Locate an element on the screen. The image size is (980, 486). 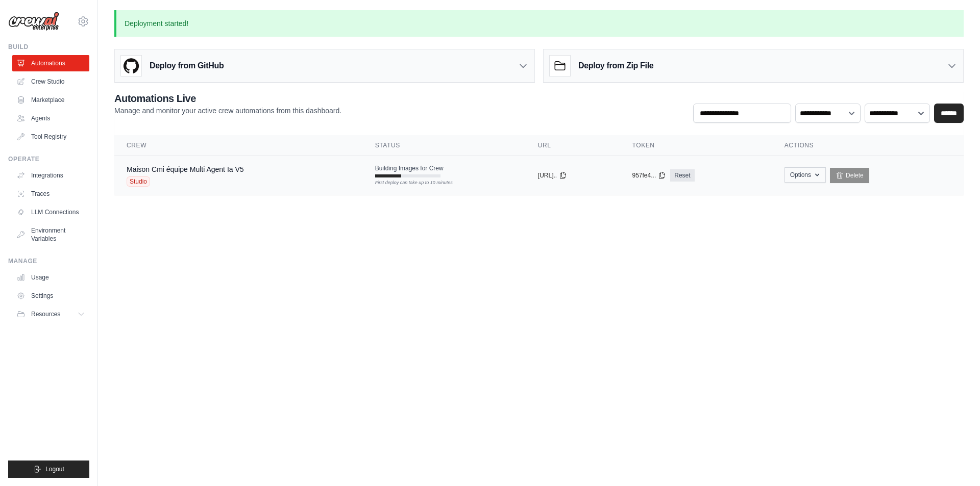
a: Automations is located at coordinates (51, 63).